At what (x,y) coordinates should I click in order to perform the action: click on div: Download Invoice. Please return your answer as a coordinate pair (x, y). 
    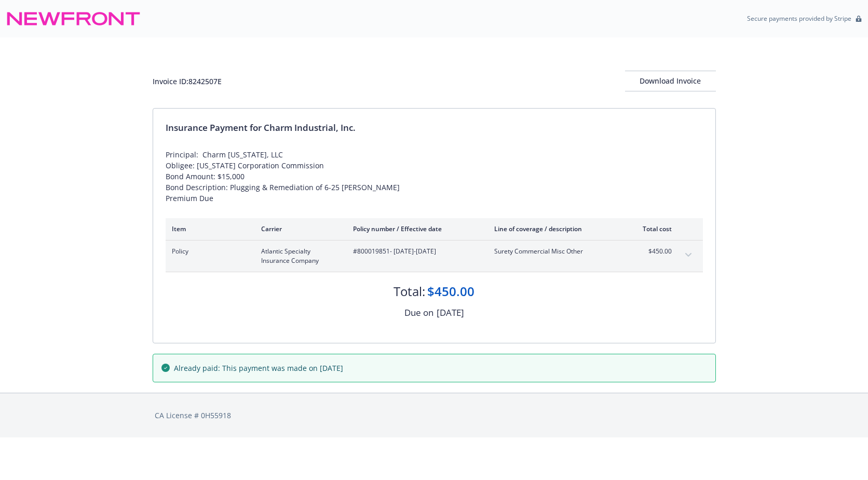
    Looking at the image, I should click on (670, 81).